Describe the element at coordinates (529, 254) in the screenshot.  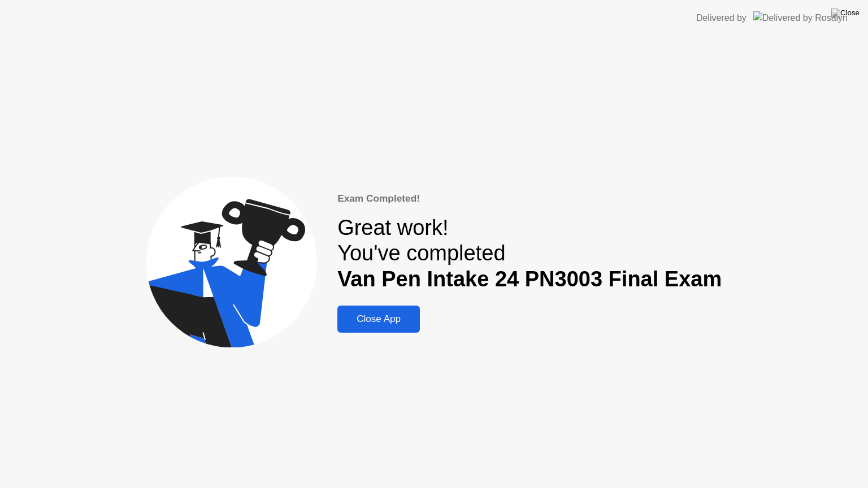
I see `div: Great work! You've completed` at that location.